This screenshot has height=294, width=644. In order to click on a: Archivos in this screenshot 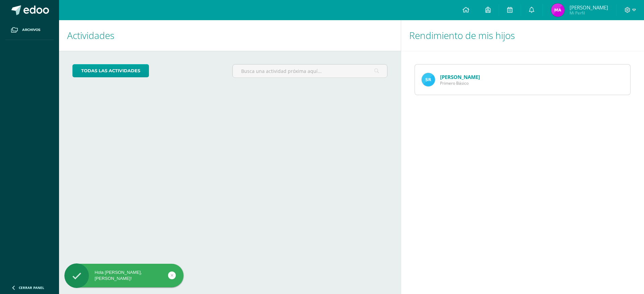, I will do `click(30, 30)`.